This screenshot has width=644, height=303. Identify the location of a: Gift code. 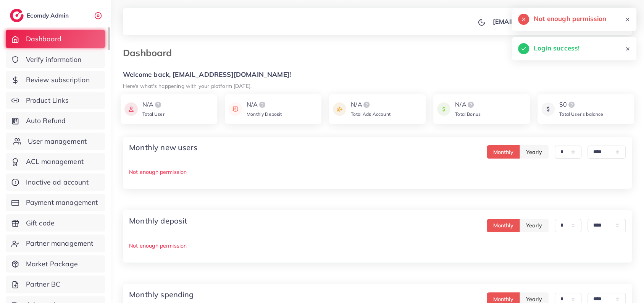
(55, 223).